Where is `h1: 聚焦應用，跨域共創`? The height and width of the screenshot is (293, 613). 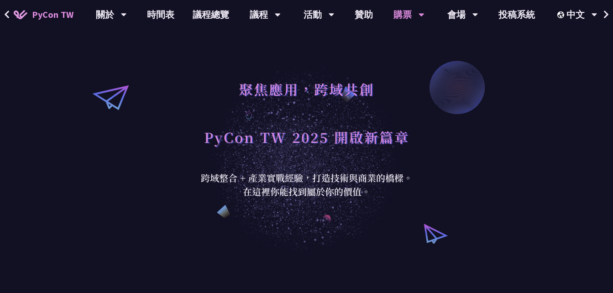 h1: 聚焦應用，跨域共創 is located at coordinates (306, 89).